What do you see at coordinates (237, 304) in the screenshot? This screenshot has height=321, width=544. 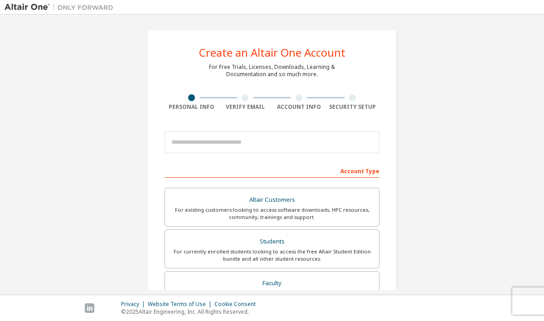 I see `div: Cookie Consent` at bounding box center [237, 304].